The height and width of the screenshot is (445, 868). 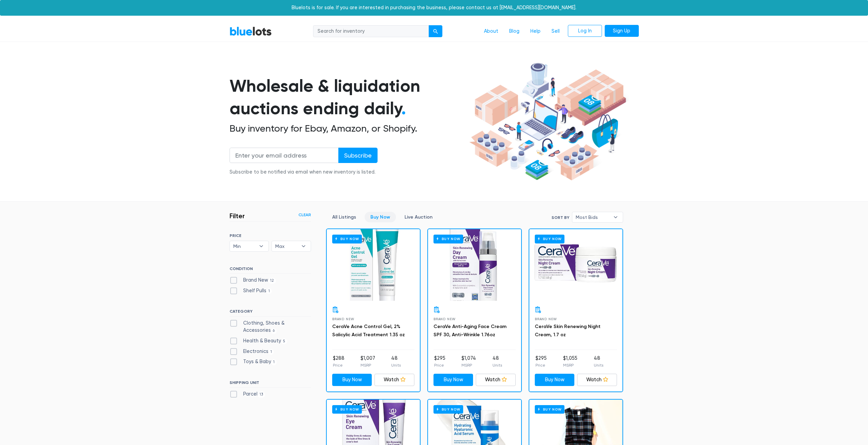 What do you see at coordinates (621, 31) in the screenshot?
I see `a: Sign Up` at bounding box center [621, 31].